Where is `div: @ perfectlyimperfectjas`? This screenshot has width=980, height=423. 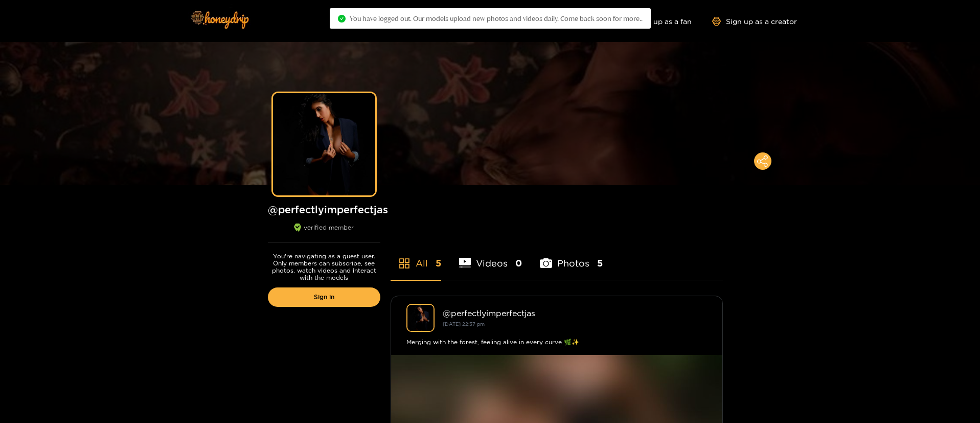
div: @ perfectlyimperfectjas is located at coordinates (574, 313).